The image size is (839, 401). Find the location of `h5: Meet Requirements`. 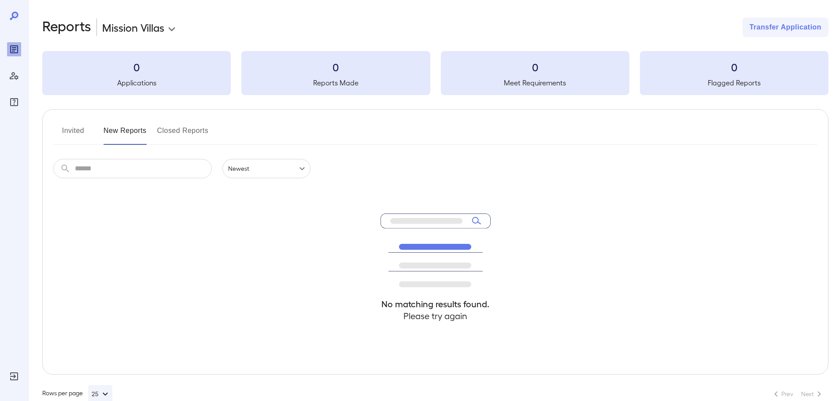

h5: Meet Requirements is located at coordinates (535, 83).